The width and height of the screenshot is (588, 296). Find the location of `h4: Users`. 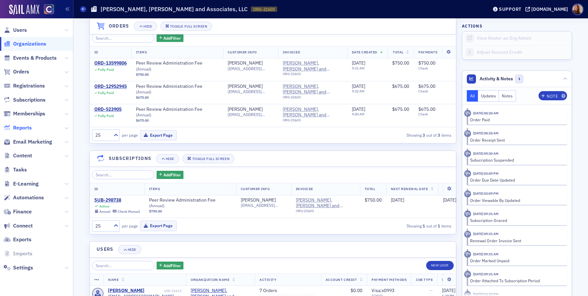

h4: Users is located at coordinates (105, 249).